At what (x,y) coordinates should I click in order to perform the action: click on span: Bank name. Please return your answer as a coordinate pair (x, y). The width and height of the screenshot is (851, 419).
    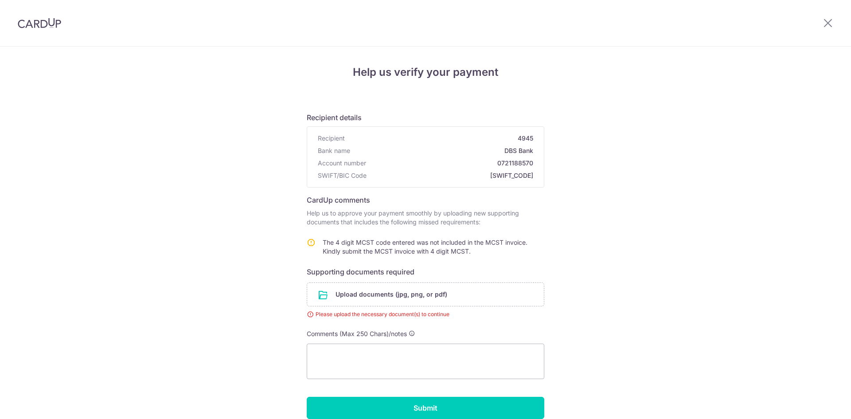
    Looking at the image, I should click on (334, 151).